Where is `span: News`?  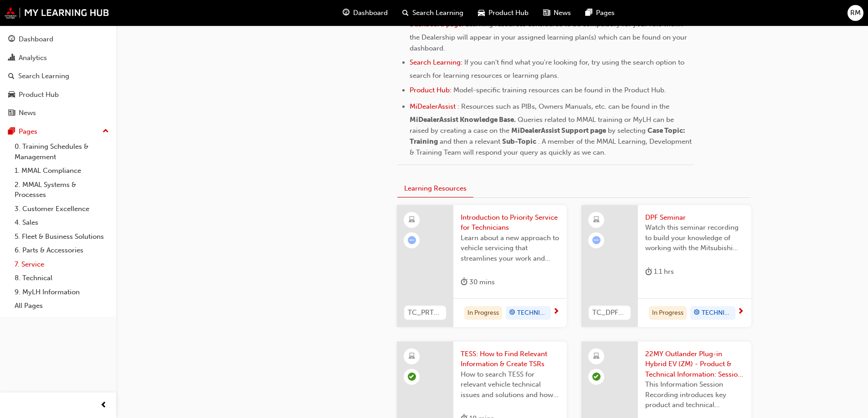 span: News is located at coordinates (562, 12).